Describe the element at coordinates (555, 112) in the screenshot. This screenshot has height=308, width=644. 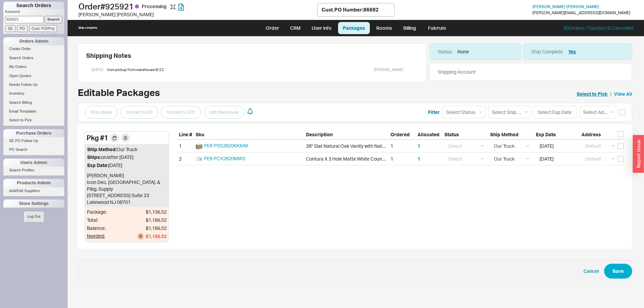
I see `input: Select Exp Date` at that location.